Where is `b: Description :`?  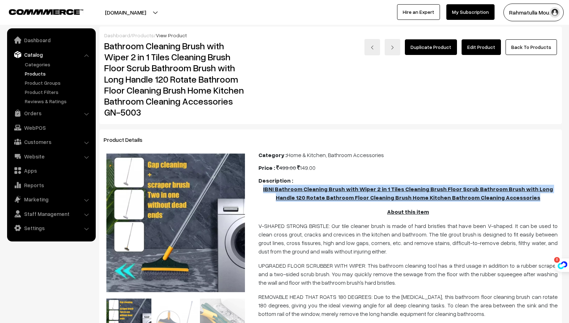
b: Description : is located at coordinates (276, 181).